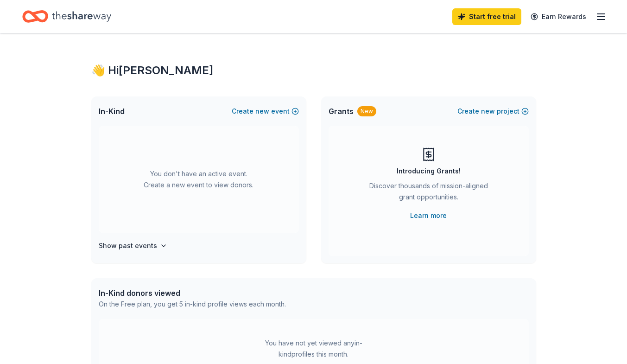  What do you see at coordinates (559, 17) in the screenshot?
I see `a: Earn Rewards` at bounding box center [559, 17].